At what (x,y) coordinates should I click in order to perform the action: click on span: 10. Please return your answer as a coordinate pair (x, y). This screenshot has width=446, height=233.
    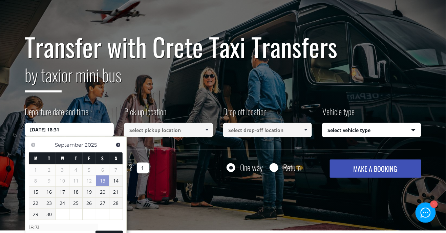
    Looking at the image, I should click on (62, 181).